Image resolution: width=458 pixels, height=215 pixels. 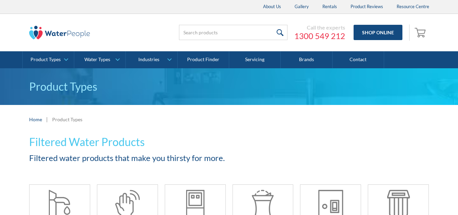 I want to click on h1: Filtered Water Products, so click(x=161, y=142).